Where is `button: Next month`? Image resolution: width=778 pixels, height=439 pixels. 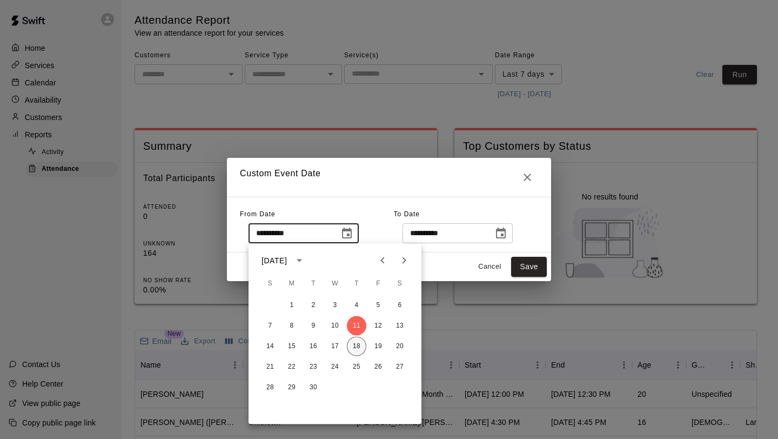 button: Next month is located at coordinates (404, 260).